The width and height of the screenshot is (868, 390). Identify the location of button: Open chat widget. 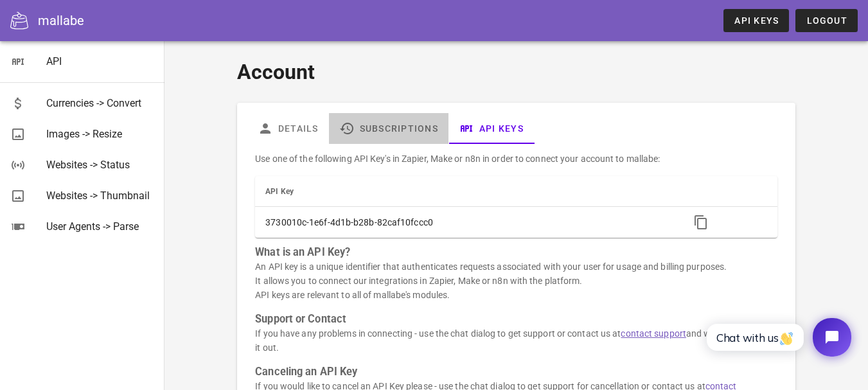
(140, 30).